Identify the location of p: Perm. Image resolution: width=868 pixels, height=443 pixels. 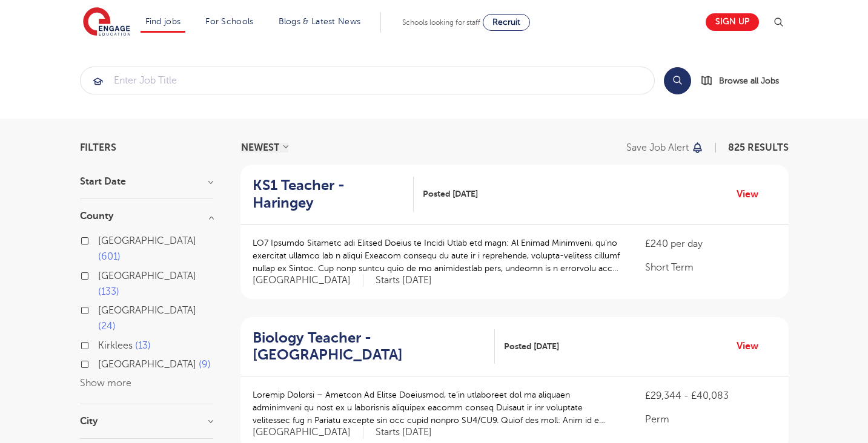
(710, 420).